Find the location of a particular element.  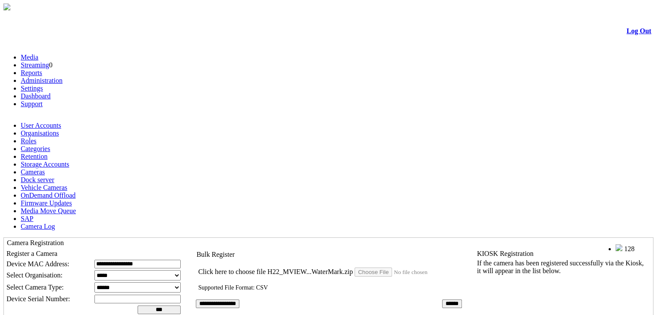

span: Camera Registration is located at coordinates (35, 242).